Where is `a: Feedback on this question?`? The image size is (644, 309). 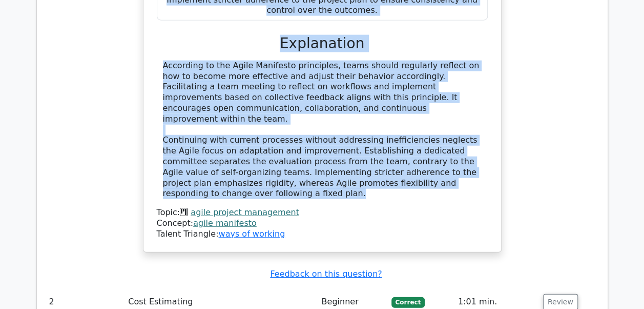
a: Feedback on this question? is located at coordinates (326, 274).